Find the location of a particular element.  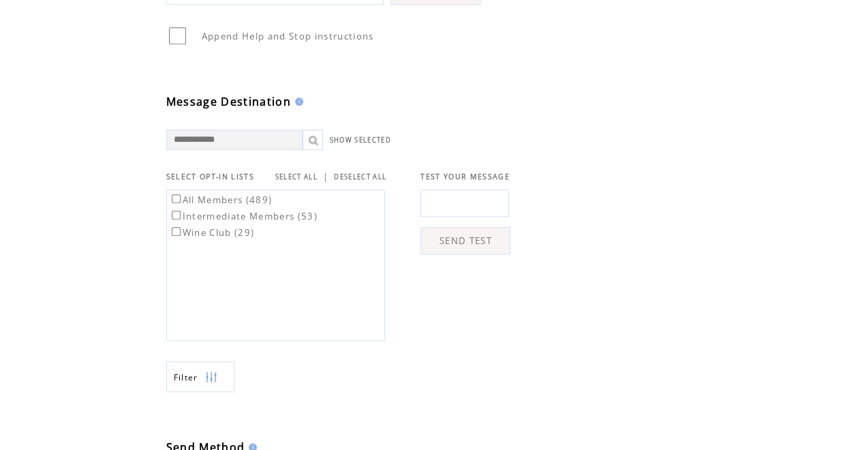

label: Wine Club (29) is located at coordinates (212, 232).